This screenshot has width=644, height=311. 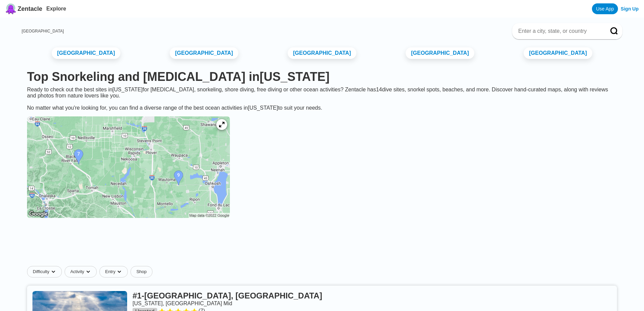 What do you see at coordinates (141, 272) in the screenshot?
I see `a: Shop` at bounding box center [141, 272].